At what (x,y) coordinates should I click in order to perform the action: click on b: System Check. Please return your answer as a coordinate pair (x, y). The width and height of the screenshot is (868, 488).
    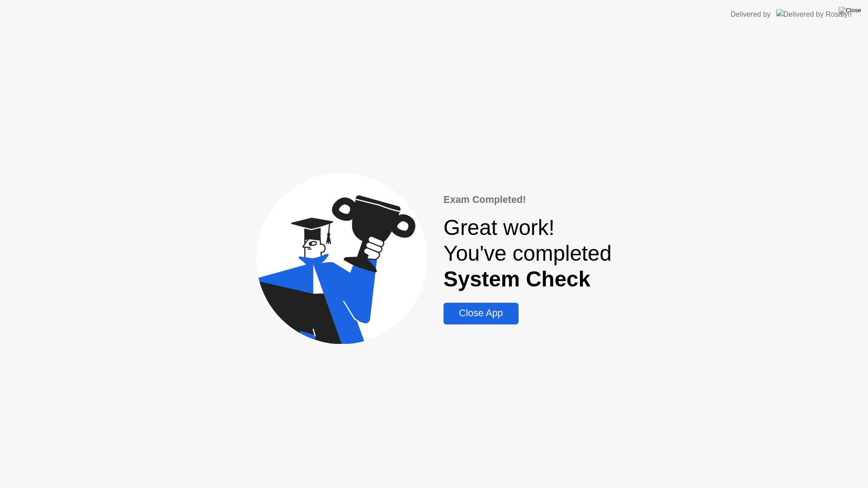
    Looking at the image, I should click on (517, 279).